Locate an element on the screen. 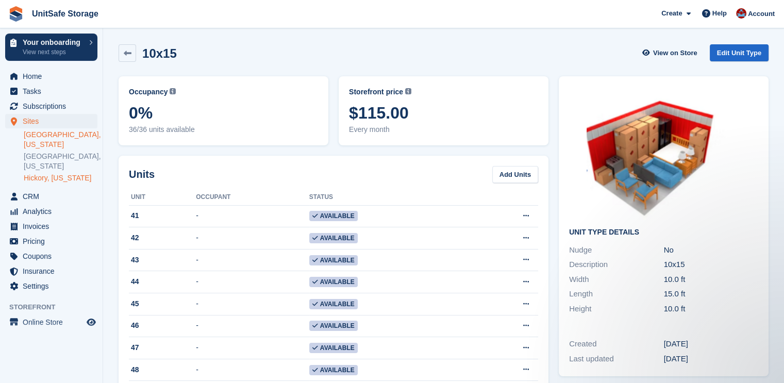  div: Description is located at coordinates (616, 264).